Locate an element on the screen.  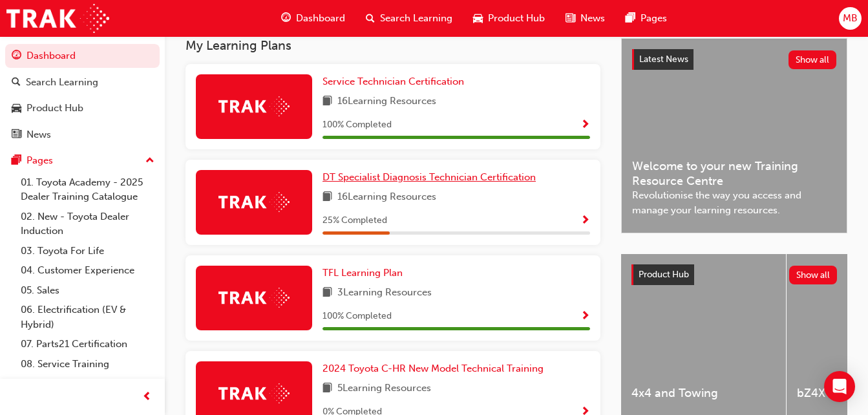
a: Service Technician Certification is located at coordinates (396, 81).